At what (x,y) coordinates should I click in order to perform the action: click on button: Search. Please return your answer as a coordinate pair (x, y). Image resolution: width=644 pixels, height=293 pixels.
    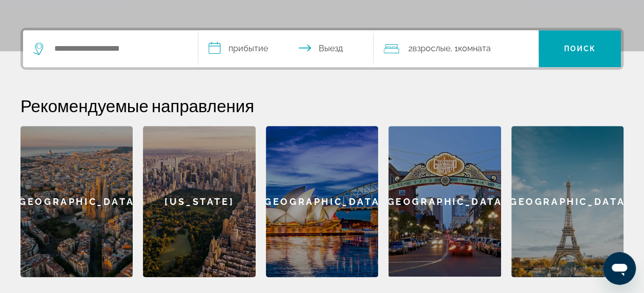
    Looking at the image, I should click on (580, 49).